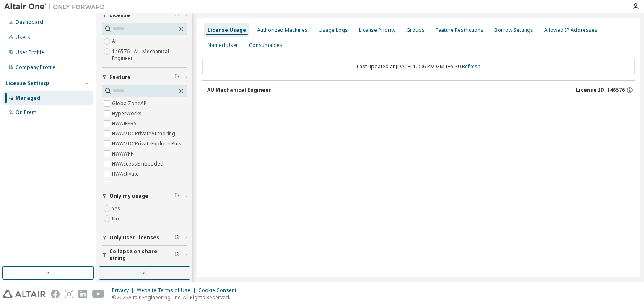 This screenshot has width=644, height=306. I want to click on div: License Priority, so click(376, 31).